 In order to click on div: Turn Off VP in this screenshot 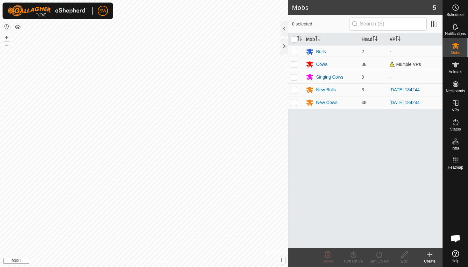, I will do `click(353, 261)`.